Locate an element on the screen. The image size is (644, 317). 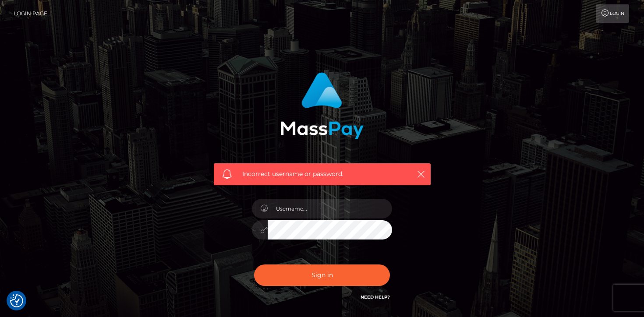
span: Incorrect username or password. is located at coordinates (322, 174).